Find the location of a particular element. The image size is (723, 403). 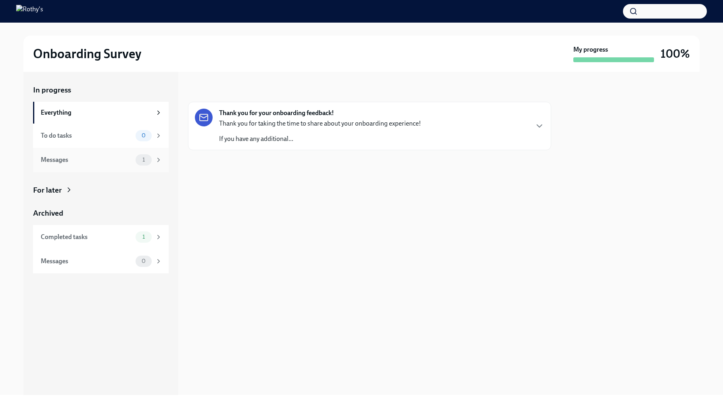

a: To do tasks0 is located at coordinates (101, 136).